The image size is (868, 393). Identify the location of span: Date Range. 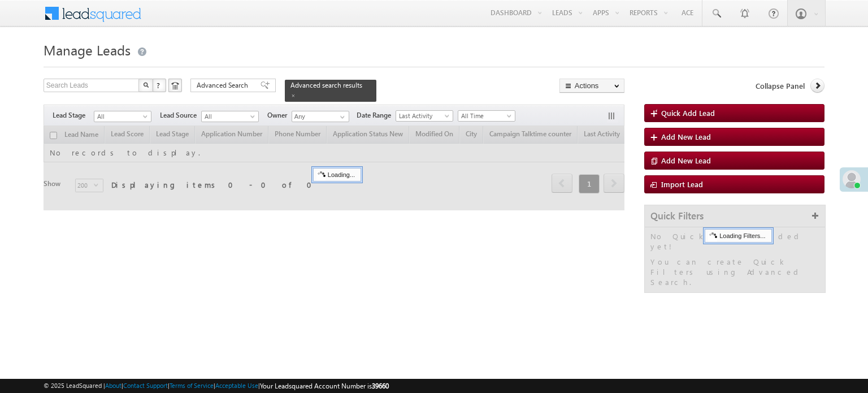
(376, 115).